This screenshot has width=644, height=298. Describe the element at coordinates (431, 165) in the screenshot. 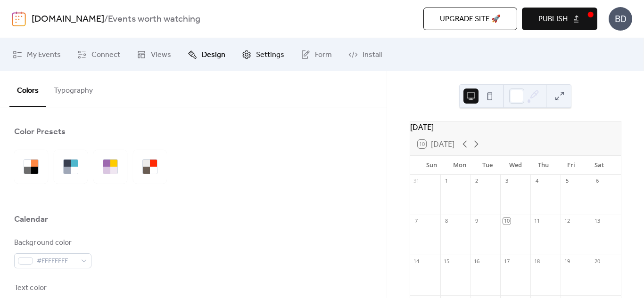

I see `div: Sun` at that location.